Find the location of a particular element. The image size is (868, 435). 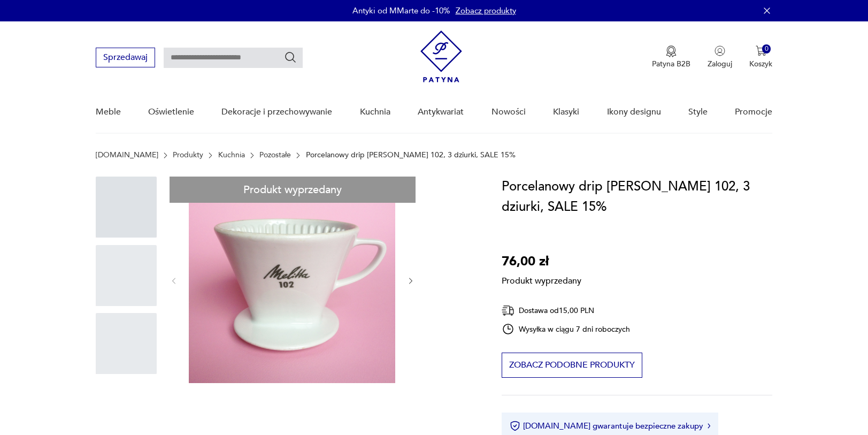

a: Ikony designu is located at coordinates (634, 112).